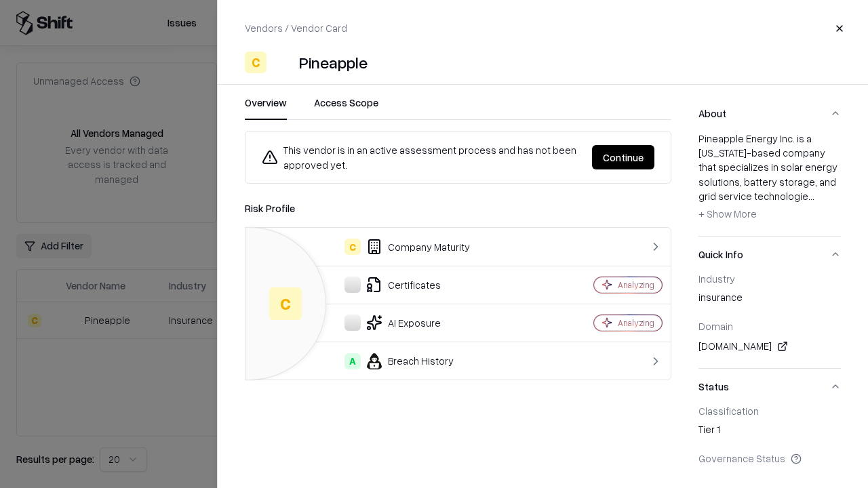  Describe the element at coordinates (402, 285) in the screenshot. I see `div: Certificates` at that location.